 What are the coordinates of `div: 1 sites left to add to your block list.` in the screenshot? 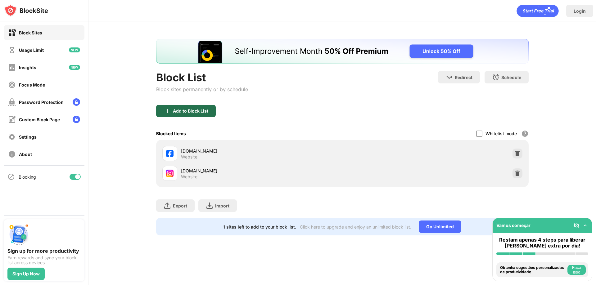 It's located at (259, 227).